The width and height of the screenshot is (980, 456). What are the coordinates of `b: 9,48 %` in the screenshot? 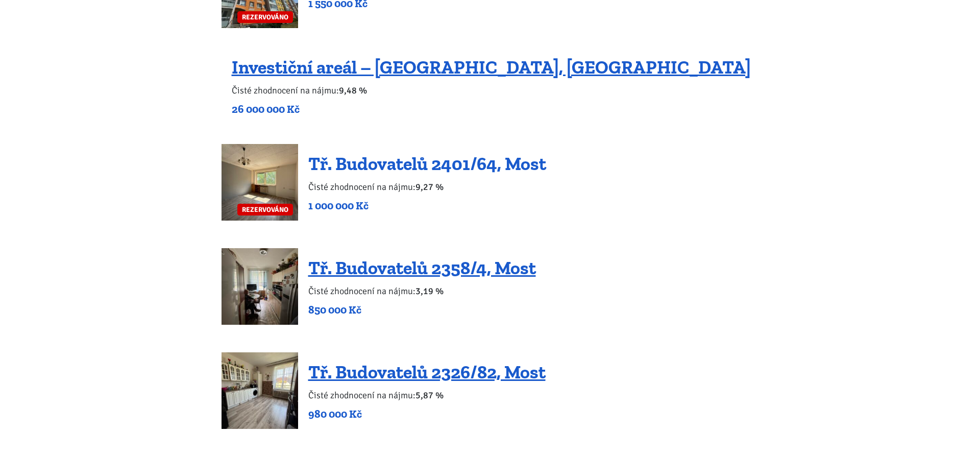 It's located at (353, 90).